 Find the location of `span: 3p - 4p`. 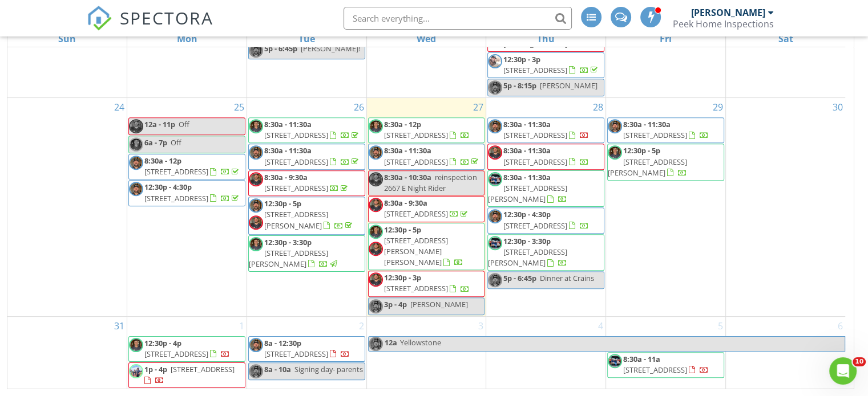

span: 3p - 4p is located at coordinates (395, 305).